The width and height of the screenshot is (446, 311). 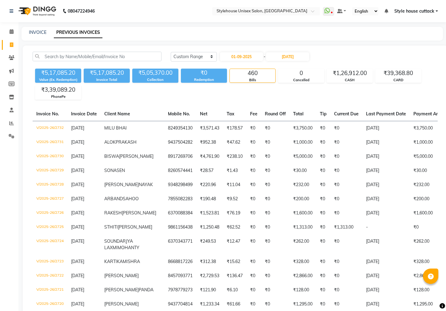 What do you see at coordinates (180, 185) in the screenshot?
I see `td: 9348298499` at bounding box center [180, 185].